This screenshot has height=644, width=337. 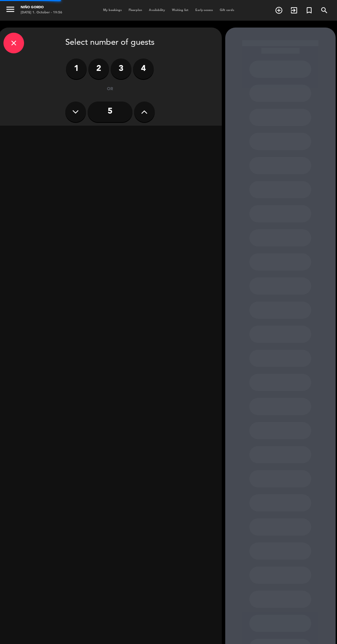 What do you see at coordinates (180, 10) in the screenshot?
I see `span: Waiting list` at bounding box center [180, 10].